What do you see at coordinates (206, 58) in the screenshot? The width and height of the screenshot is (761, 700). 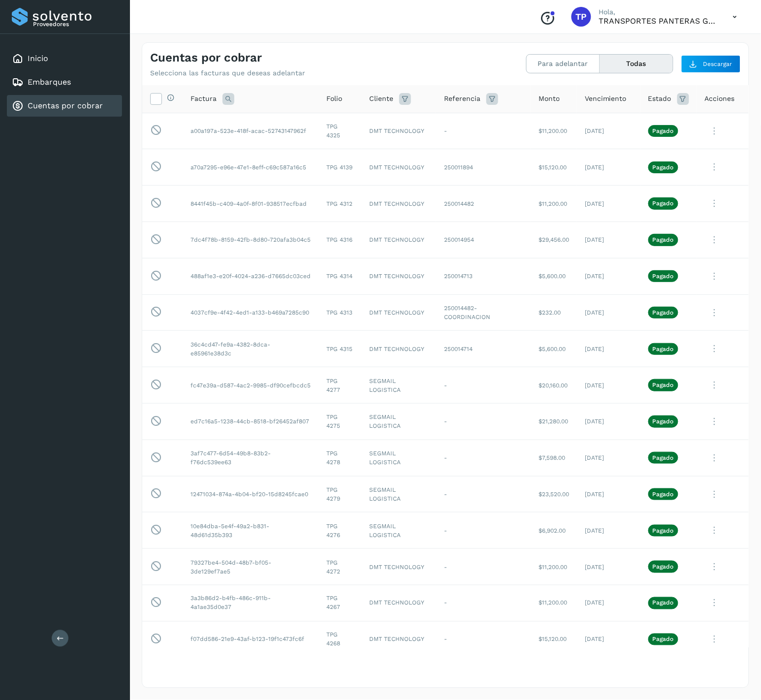 I see `h4: Cuentas por cobrar` at bounding box center [206, 58].